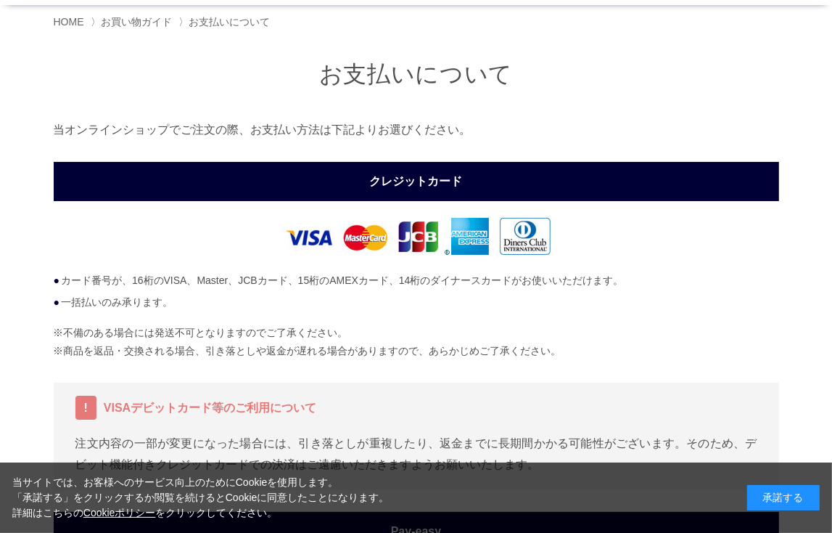 The height and width of the screenshot is (533, 832). Describe the element at coordinates (422, 302) in the screenshot. I see `li: 一括払いのみ承ります。` at that location.